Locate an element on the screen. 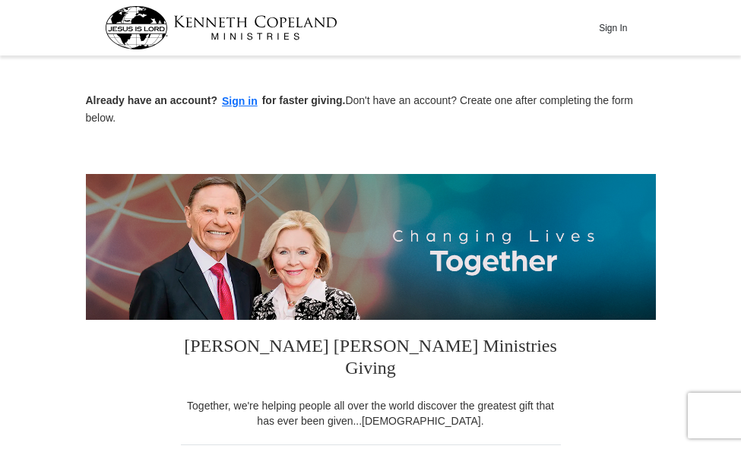  button: Sign in is located at coordinates (239, 101).